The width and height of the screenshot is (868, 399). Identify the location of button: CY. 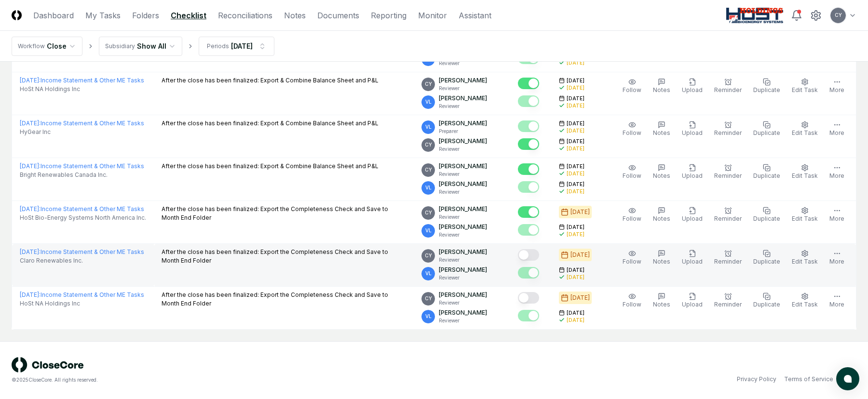
(838, 16).